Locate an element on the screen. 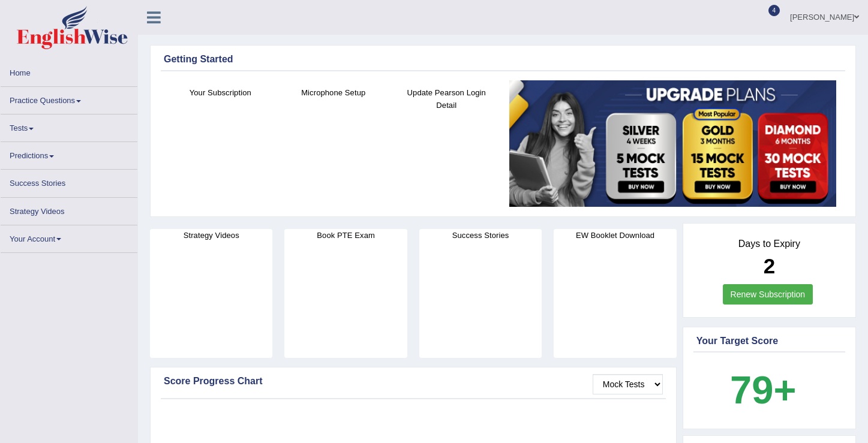  a: Your Account is located at coordinates (69, 237).